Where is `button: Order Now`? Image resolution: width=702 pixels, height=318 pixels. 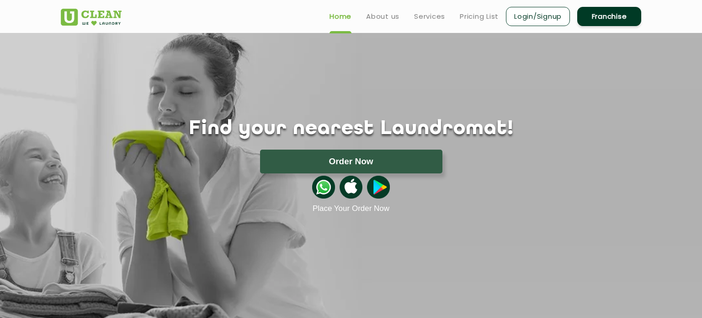 button: Order Now is located at coordinates (351, 161).